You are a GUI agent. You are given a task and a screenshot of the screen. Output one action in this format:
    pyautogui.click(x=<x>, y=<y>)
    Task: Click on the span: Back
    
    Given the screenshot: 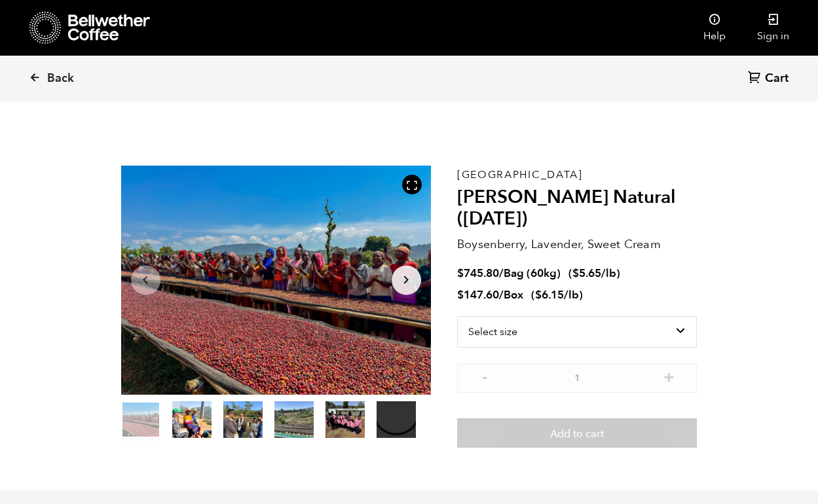 What is the action you would take?
    pyautogui.click(x=60, y=79)
    